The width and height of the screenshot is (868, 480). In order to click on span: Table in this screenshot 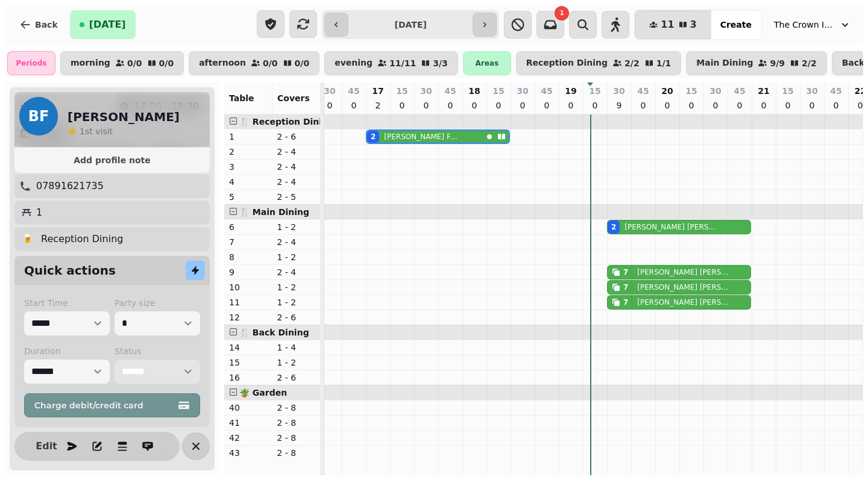, I will do `click(241, 98)`.